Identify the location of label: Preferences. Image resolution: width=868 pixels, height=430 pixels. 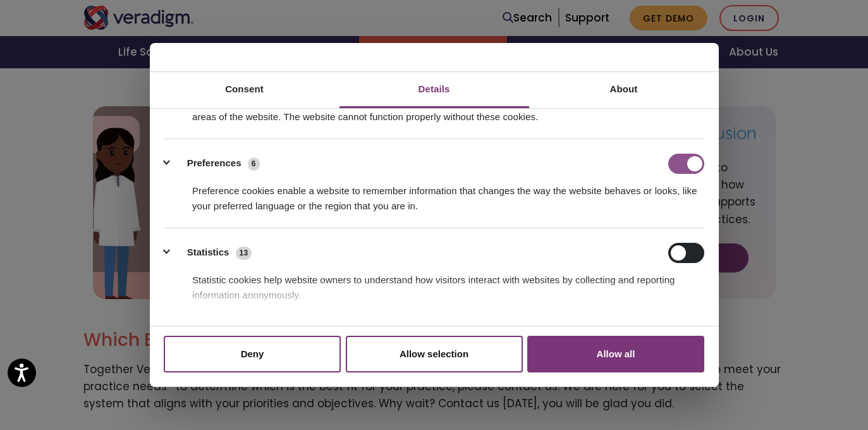
(214, 163).